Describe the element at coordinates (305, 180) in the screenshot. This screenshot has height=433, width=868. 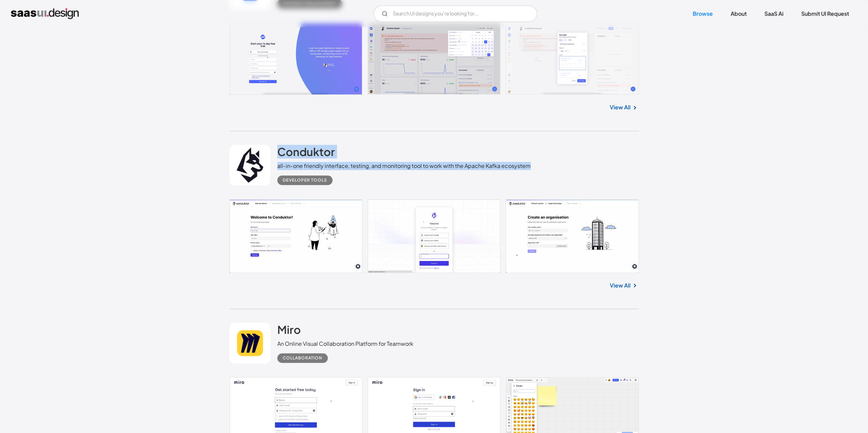
I see `div: Developer tools` at that location.